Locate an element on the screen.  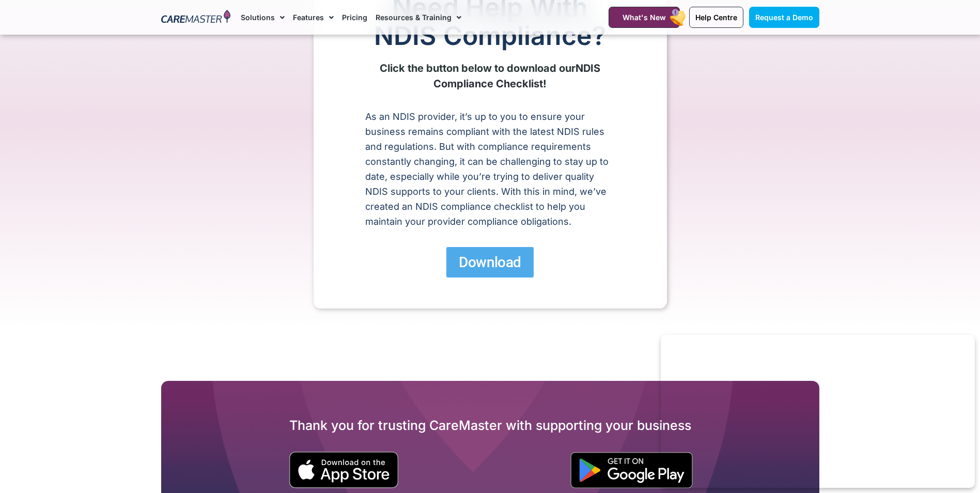
span: Download is located at coordinates (490, 262).